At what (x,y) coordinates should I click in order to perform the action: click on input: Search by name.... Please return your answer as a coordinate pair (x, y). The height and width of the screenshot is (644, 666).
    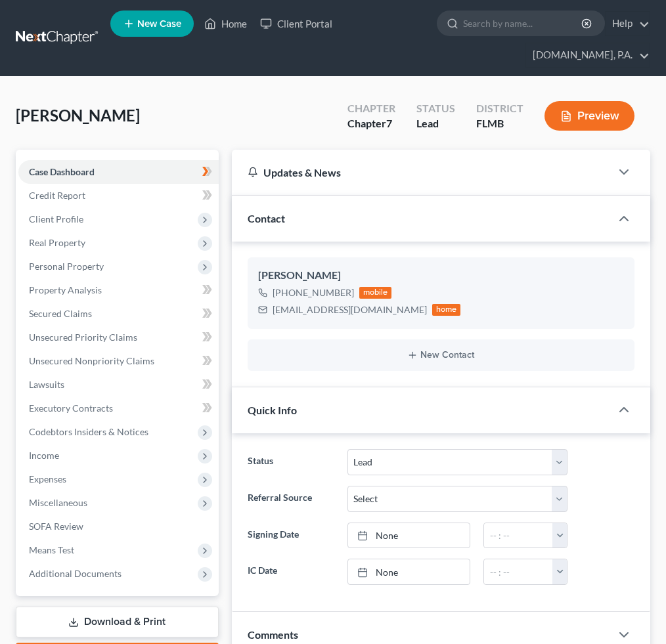
    Looking at the image, I should click on (523, 23).